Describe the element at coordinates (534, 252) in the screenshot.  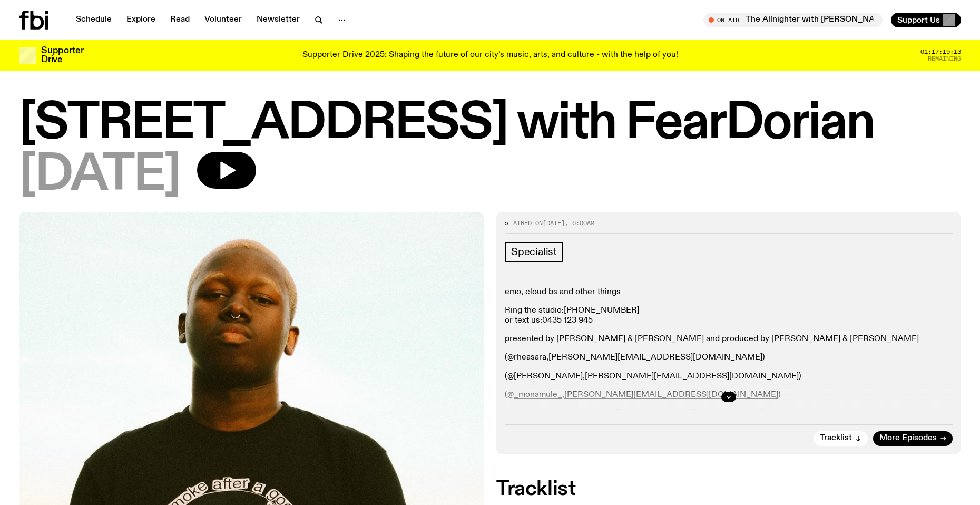
I see `a: Specialist` at that location.